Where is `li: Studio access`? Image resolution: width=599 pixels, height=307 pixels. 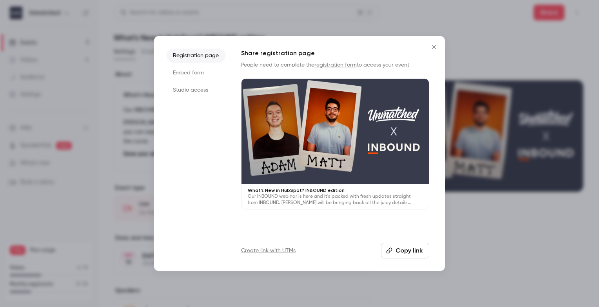
li: Studio access is located at coordinates (196, 90).